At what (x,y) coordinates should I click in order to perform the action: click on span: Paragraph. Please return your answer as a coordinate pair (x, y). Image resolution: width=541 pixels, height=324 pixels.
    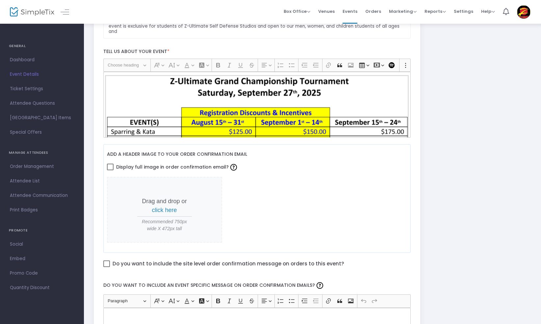
    Looking at the image, I should click on (125, 301).